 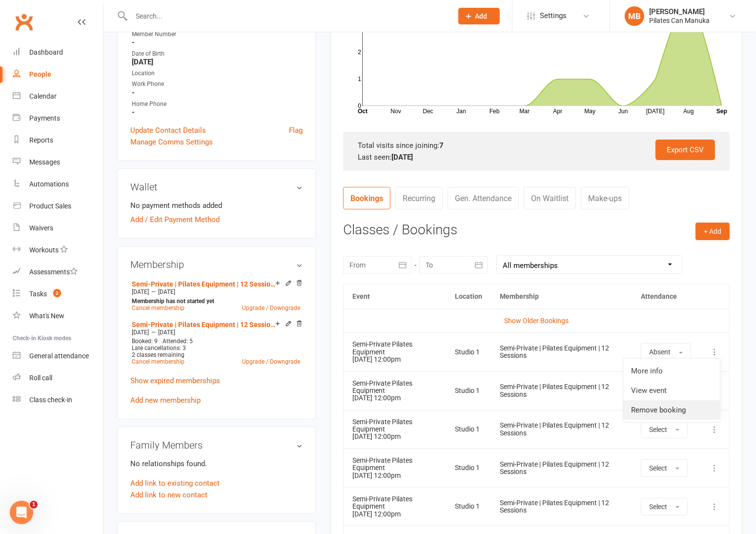 I want to click on div: Date of Birth, so click(x=217, y=53).